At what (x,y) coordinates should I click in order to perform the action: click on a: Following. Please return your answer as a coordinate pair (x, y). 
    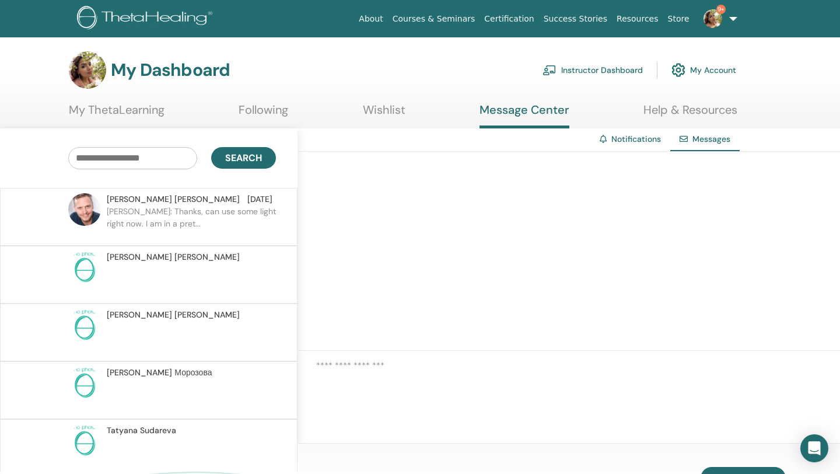
    Looking at the image, I should click on (263, 114).